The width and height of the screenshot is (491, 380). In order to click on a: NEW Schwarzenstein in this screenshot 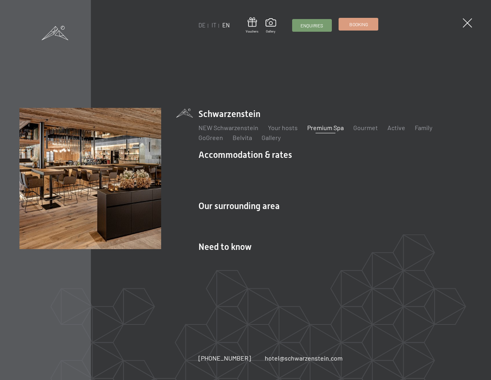, I will do `click(228, 127)`.